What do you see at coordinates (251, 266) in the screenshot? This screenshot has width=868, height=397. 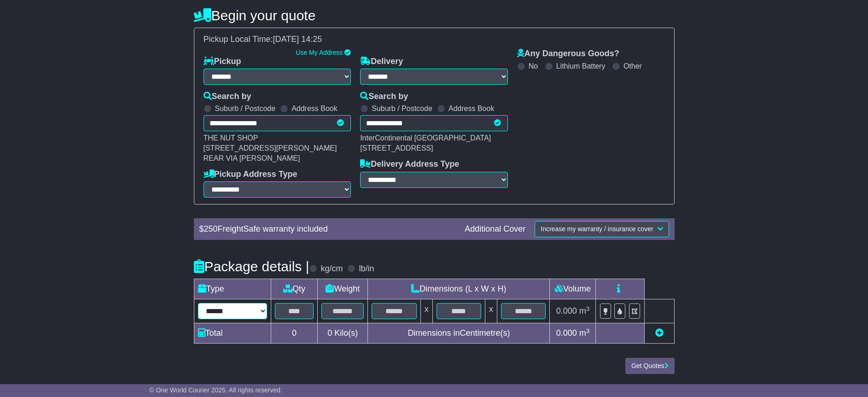 I see `h4: Package details |` at bounding box center [251, 266].